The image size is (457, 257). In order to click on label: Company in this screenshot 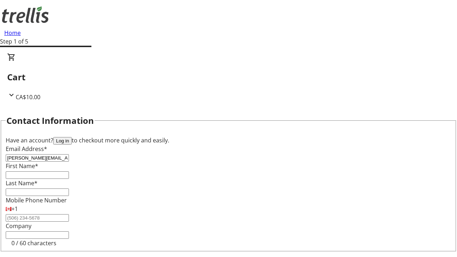, I will do `click(19, 226)`.